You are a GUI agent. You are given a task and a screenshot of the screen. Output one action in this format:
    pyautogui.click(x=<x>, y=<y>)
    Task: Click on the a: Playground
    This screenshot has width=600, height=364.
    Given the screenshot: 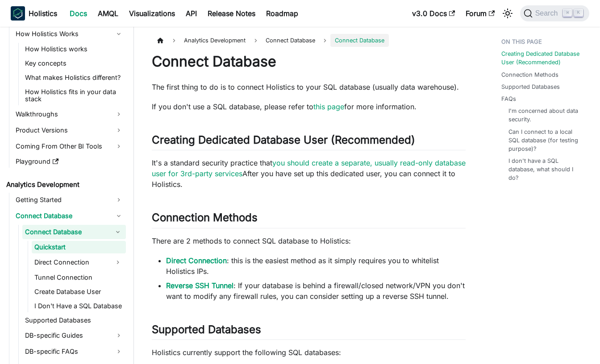 What is the action you would take?
    pyautogui.click(x=69, y=161)
    